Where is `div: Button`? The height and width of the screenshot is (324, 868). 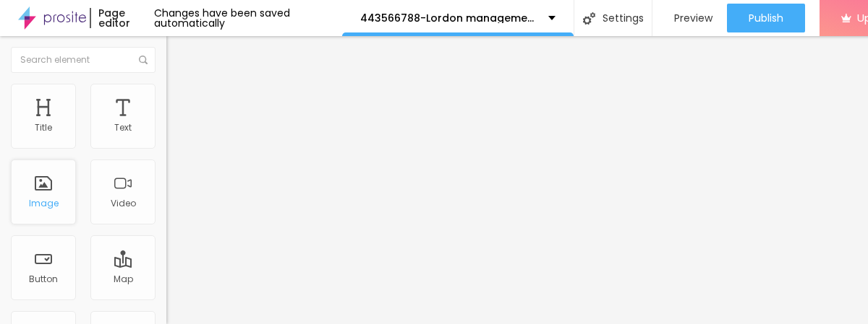
div: Button is located at coordinates (43, 280).